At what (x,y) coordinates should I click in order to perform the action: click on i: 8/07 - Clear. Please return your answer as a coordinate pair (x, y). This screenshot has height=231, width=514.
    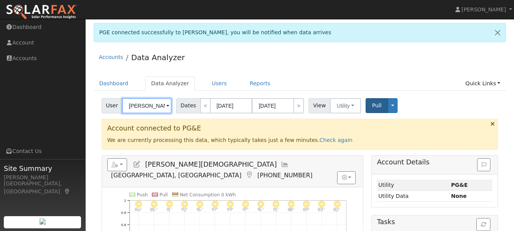
    Looking at the image, I should click on (184, 204).